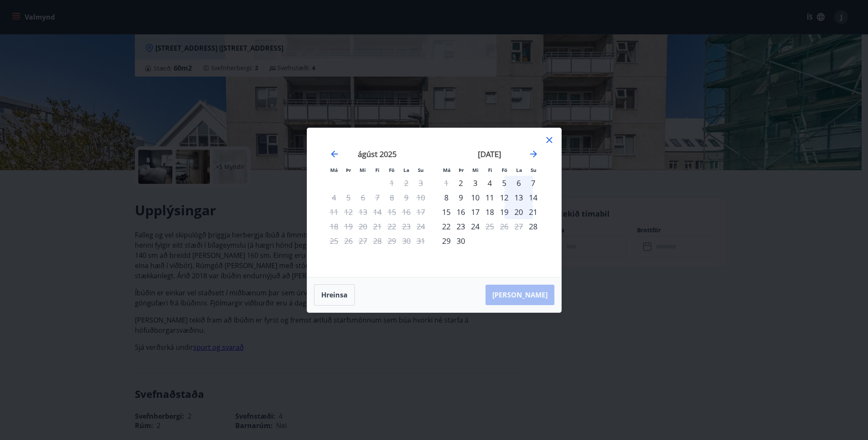 The height and width of the screenshot is (440, 868). I want to click on div: 18, so click(490, 212).